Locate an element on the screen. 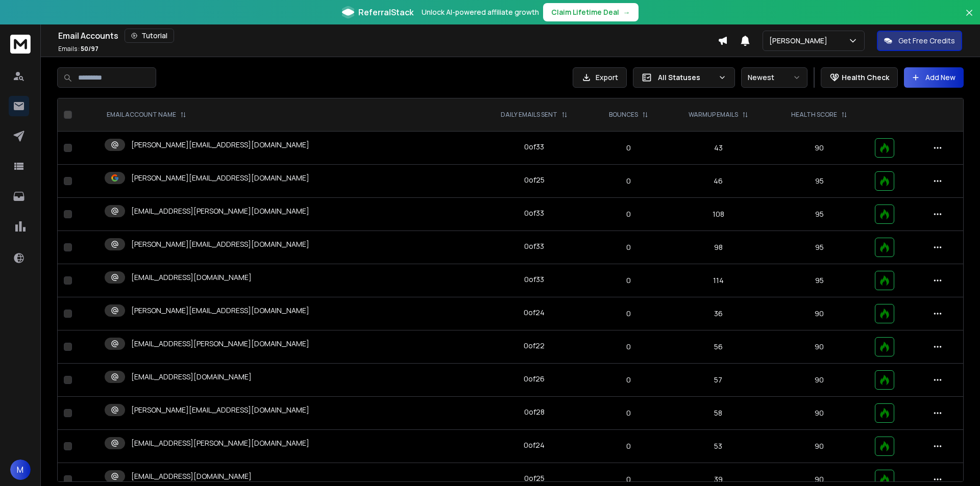 This screenshot has height=486, width=980. p: Get Free Credits is located at coordinates (926, 41).